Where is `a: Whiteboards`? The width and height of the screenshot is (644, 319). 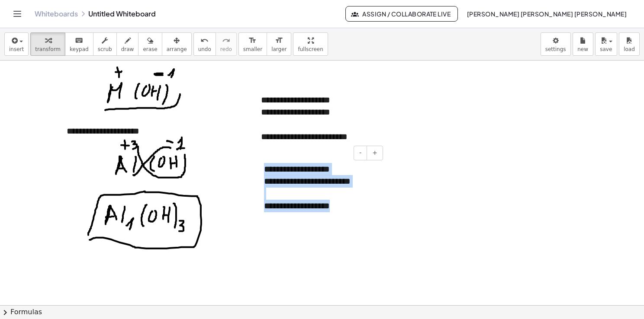
a: Whiteboards is located at coordinates (56, 14).